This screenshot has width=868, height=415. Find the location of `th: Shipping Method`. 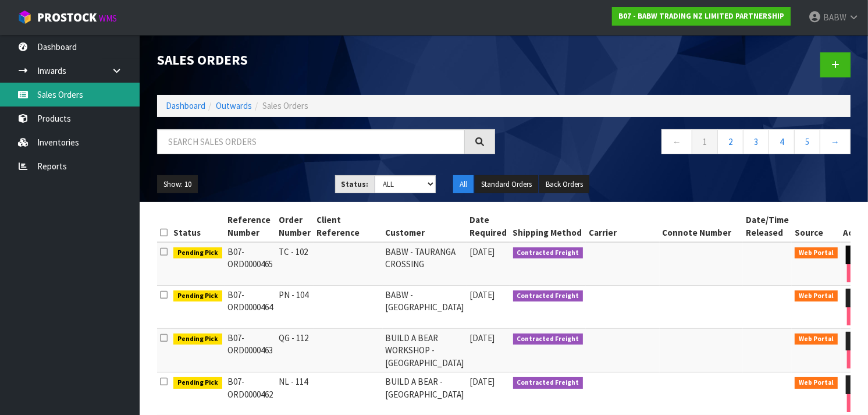

th: Shipping Method is located at coordinates (548, 227).